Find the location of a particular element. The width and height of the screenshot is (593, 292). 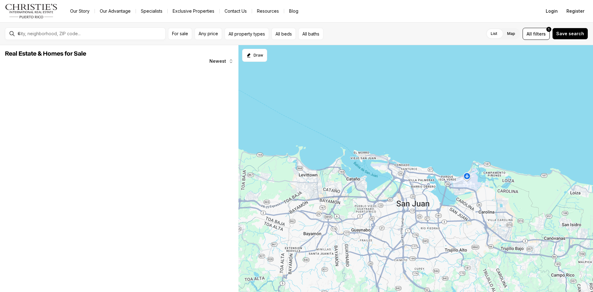

button: Contact Us is located at coordinates (236, 11).